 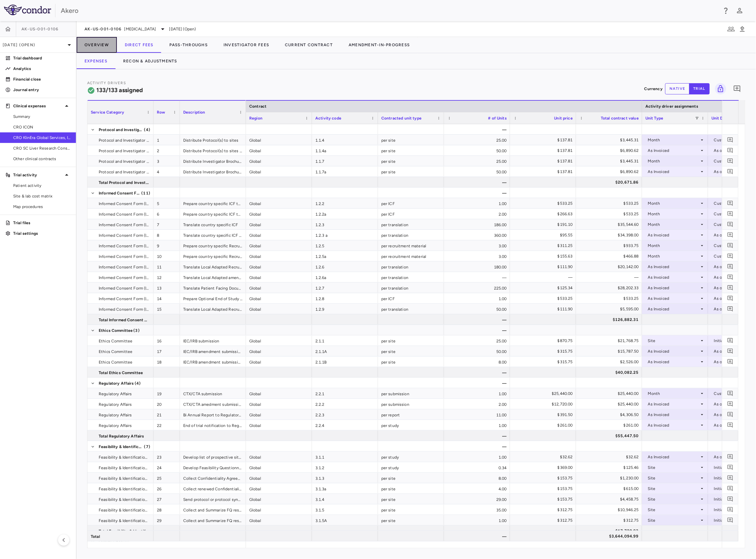 I want to click on button: trial, so click(x=700, y=89).